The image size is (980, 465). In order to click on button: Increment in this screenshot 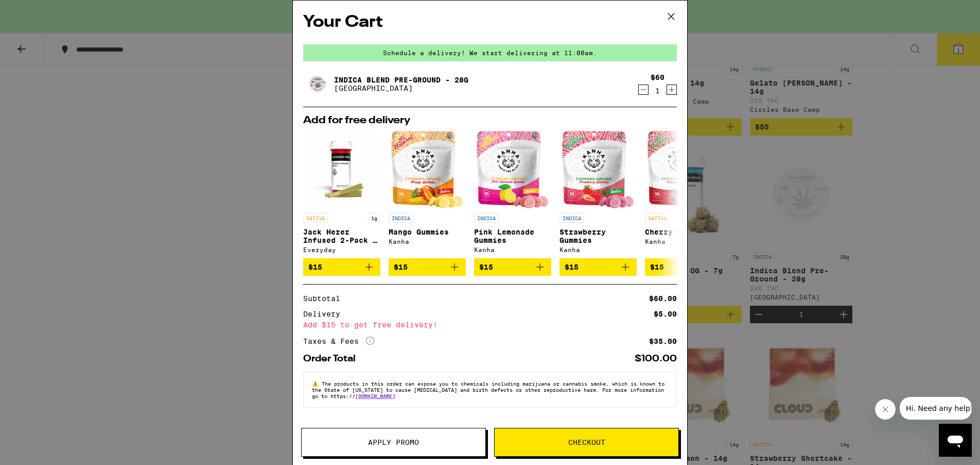, I will do `click(671, 90)`.